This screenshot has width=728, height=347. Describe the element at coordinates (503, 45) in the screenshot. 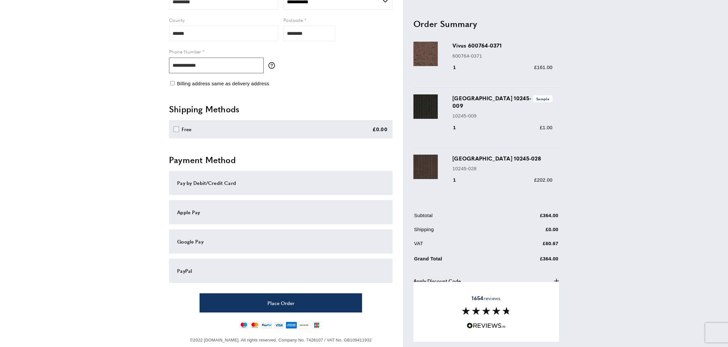

I see `h3: Vivus 600764-0371` at that location.